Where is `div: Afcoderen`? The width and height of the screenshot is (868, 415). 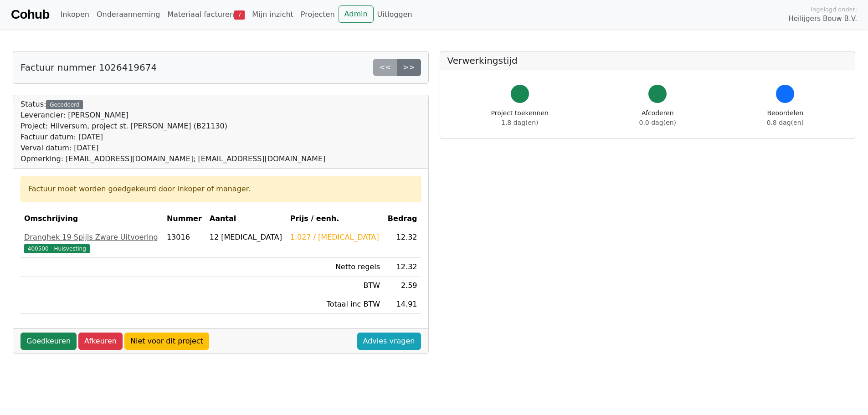
div: Afcoderen is located at coordinates (657, 118).